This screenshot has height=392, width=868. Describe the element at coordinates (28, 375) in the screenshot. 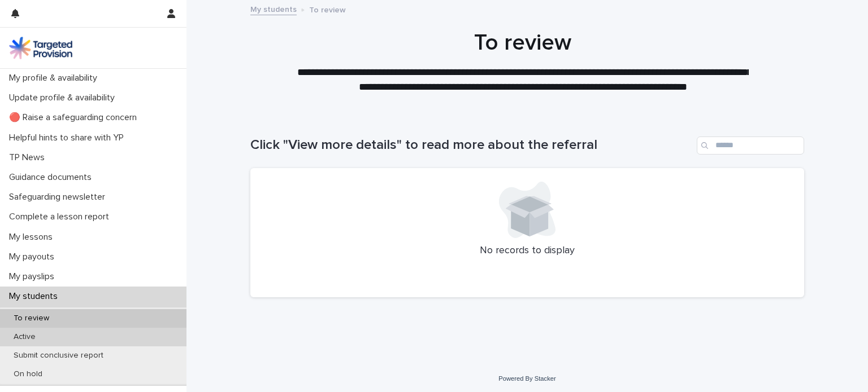

I see `p: On hold` at that location.